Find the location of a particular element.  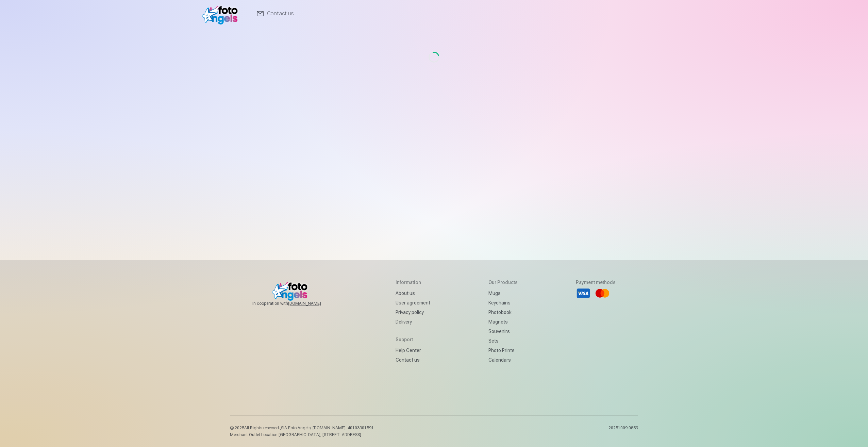

h5: Our products is located at coordinates (503, 282).